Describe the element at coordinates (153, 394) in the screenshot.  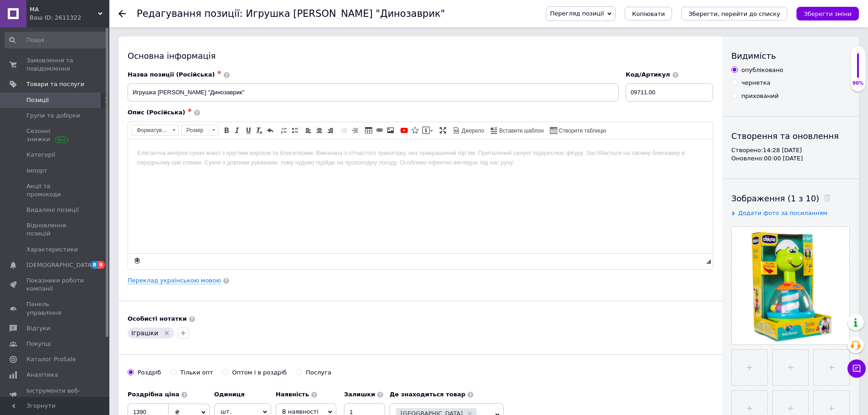
I see `b: Роздрібна ціна` at that location.